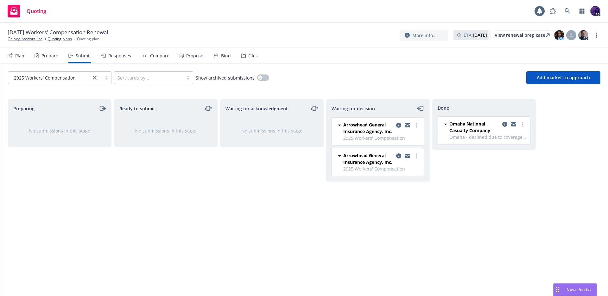  I want to click on div: Plan, so click(20, 56).